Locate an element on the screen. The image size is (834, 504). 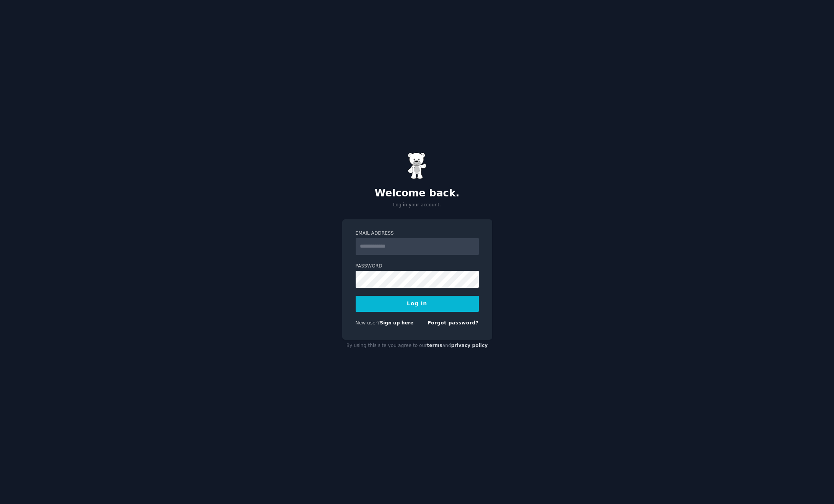
a: Forgot password? is located at coordinates (453, 323).